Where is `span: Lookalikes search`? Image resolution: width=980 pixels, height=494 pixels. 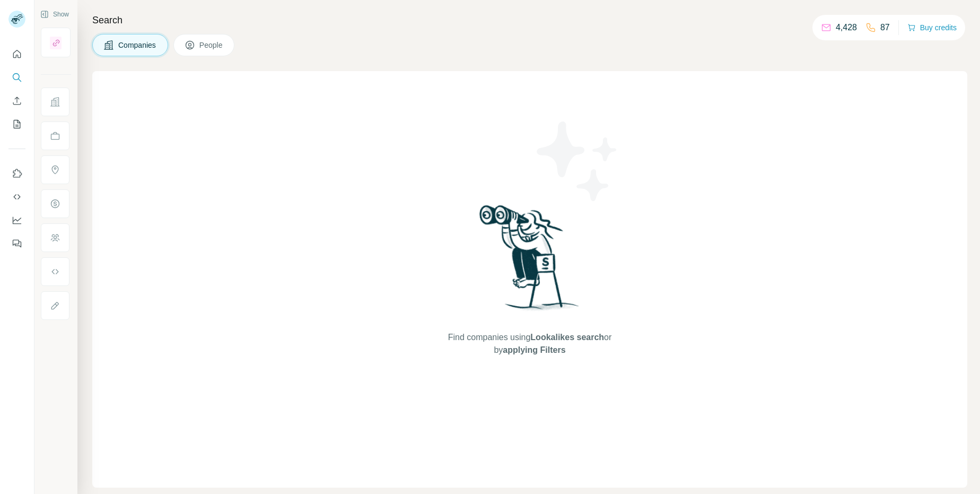
span: Lookalikes search is located at coordinates (567, 337).